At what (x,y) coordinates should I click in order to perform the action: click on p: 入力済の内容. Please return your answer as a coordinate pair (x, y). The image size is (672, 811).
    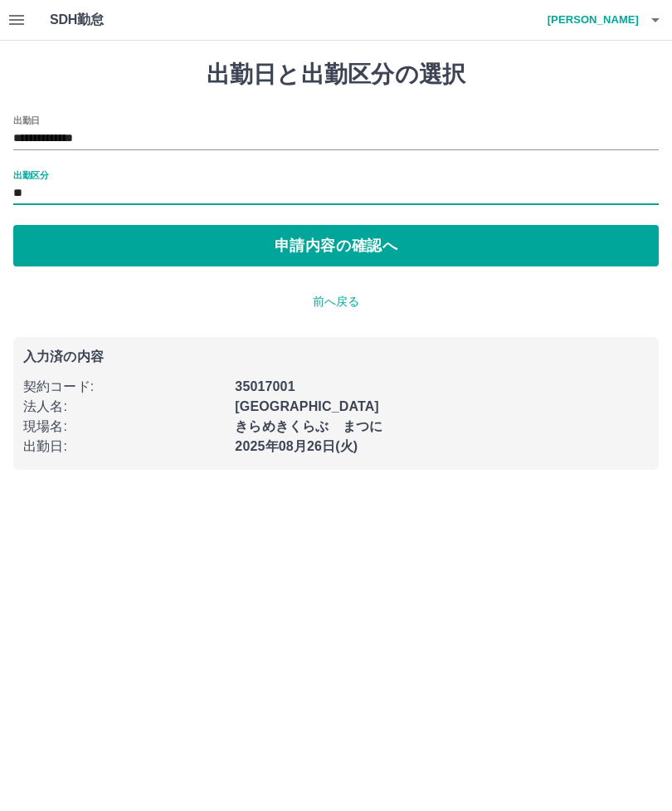
    Looking at the image, I should click on (336, 357).